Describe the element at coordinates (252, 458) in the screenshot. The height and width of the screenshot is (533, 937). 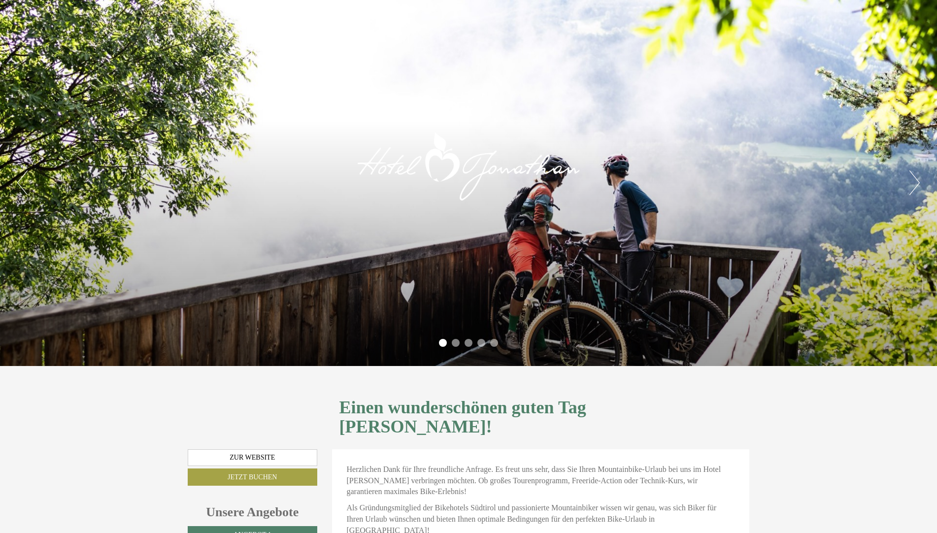
I see `a: Zur Website` at that location.